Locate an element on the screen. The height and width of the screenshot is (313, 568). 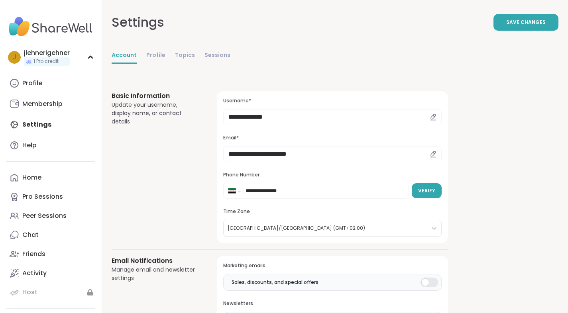
img: ShareWell Nav Logo is located at coordinates (51, 27).